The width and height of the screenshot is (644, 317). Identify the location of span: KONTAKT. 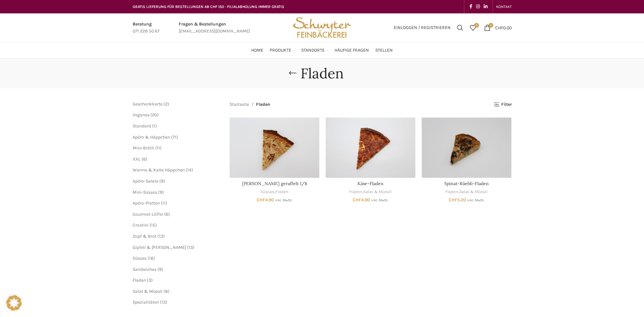
(504, 7).